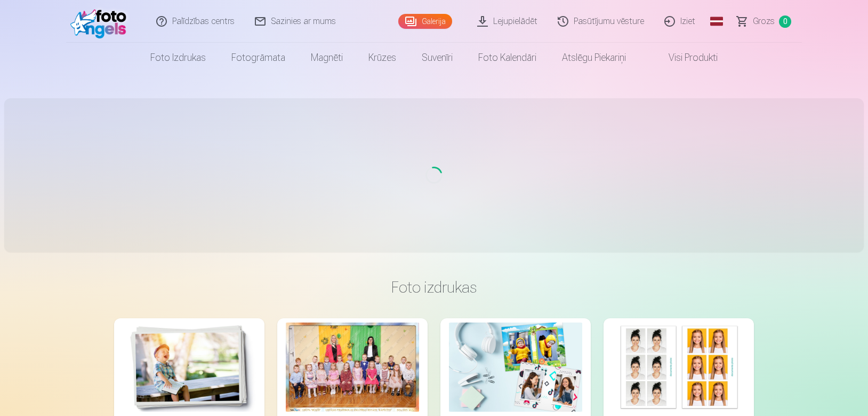  I want to click on a: Galerija, so click(425, 21).